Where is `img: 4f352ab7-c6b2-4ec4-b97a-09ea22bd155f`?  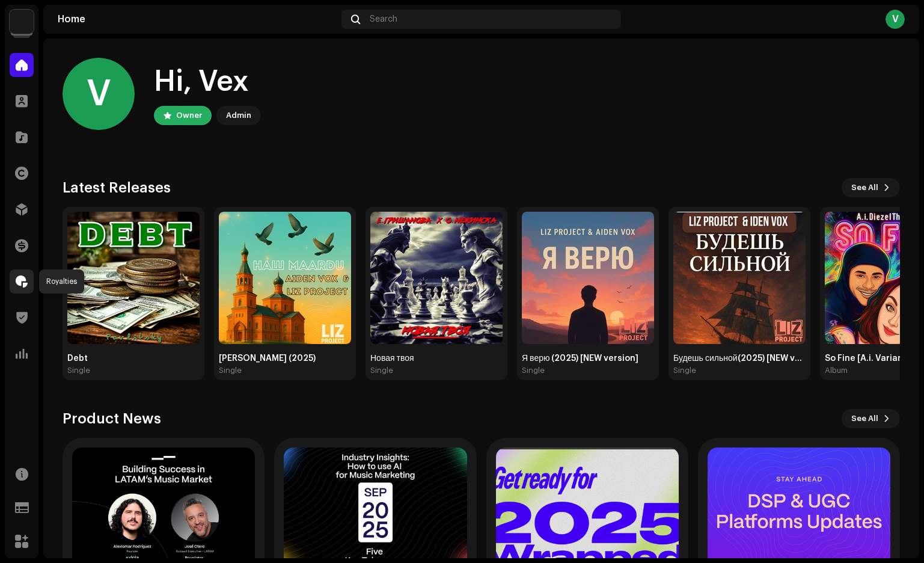
img: 4f352ab7-c6b2-4ec4-b97a-09ea22bd155f is located at coordinates (22, 22).